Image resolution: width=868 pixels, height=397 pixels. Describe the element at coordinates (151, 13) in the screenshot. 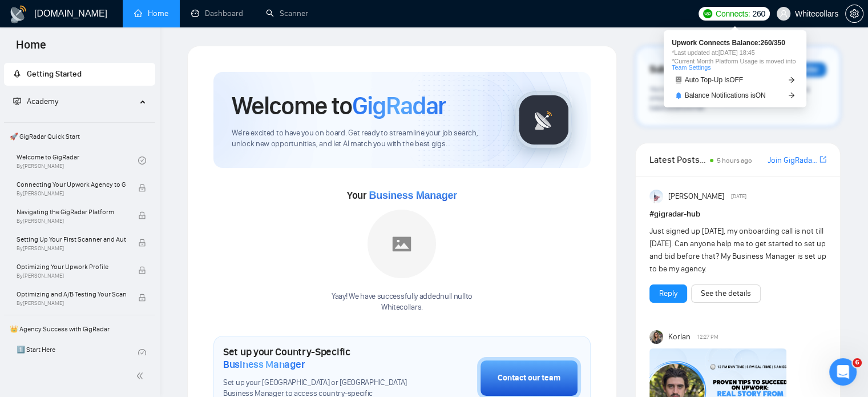

I see `a: homeHome` at that location.